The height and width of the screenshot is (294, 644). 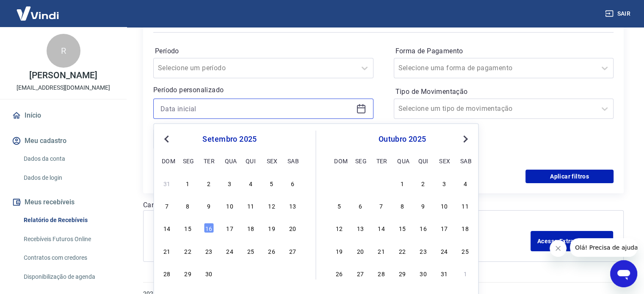 What do you see at coordinates (250, 250) in the screenshot?
I see `div: Choose quinta-feira, 25 de setembro de 2025` at bounding box center [250, 250].